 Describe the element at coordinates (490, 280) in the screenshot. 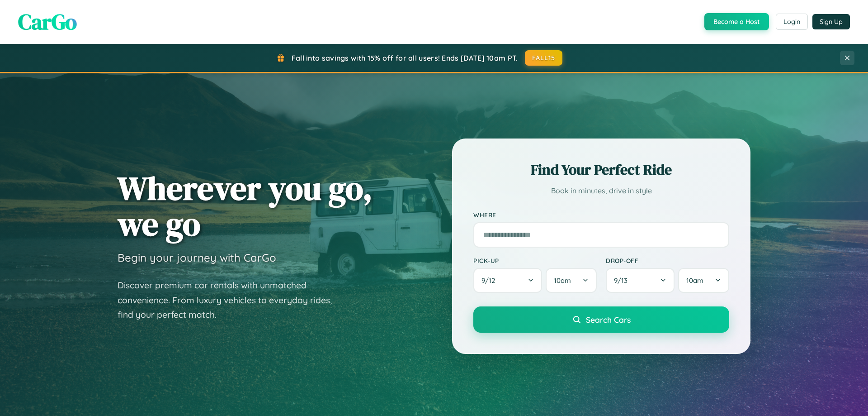

I see `span: 9 / 12` at that location.